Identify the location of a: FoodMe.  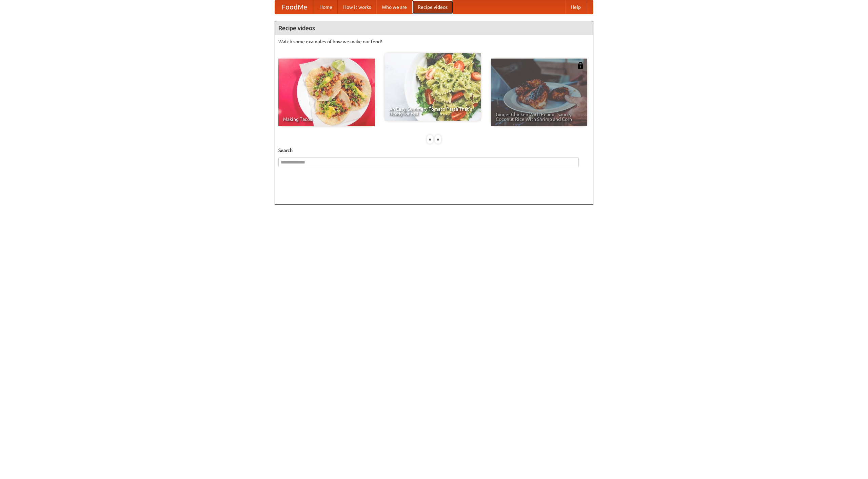
(294, 7).